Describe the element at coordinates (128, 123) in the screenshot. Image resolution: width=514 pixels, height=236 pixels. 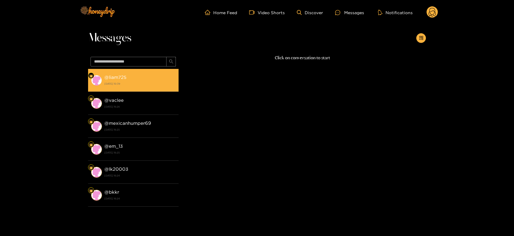
I see `strong: @ mexicanhumper69` at that location.